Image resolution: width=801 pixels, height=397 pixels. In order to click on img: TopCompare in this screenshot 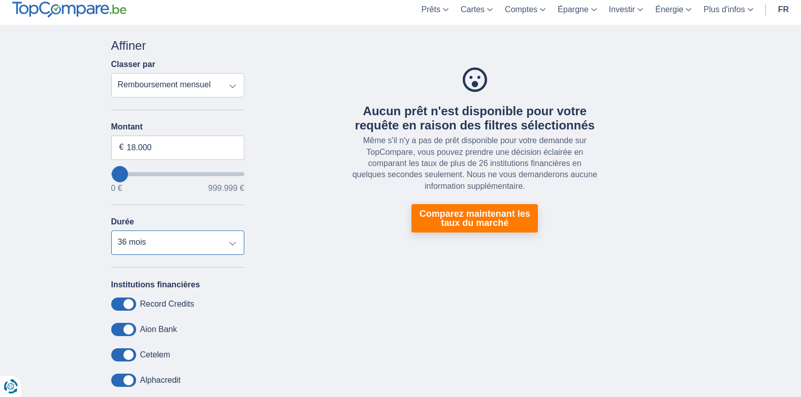, I will do `click(69, 10)`.